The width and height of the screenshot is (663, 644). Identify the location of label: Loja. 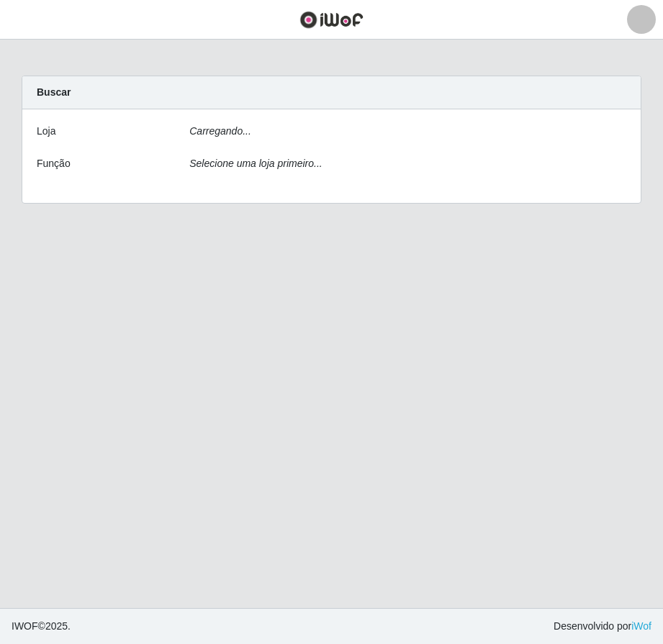
(46, 131).